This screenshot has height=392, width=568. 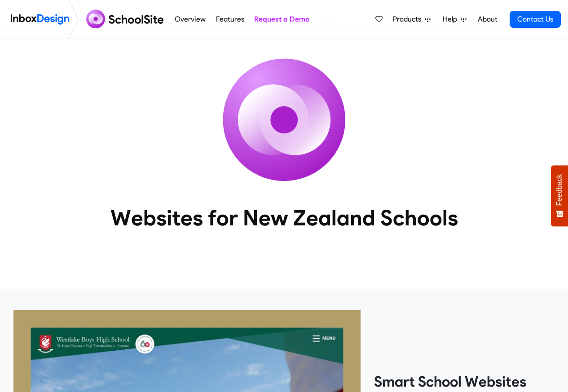 What do you see at coordinates (284, 120) in the screenshot?
I see `img: icon_schoolsite.svg` at bounding box center [284, 120].